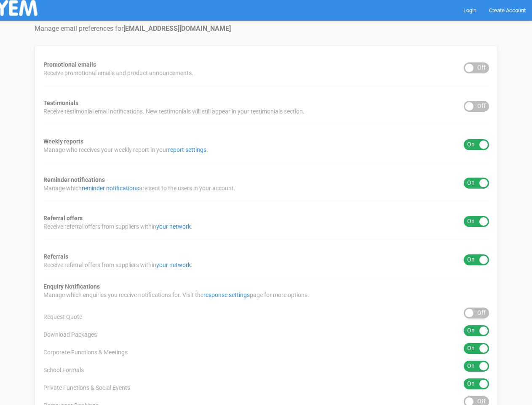 The width and height of the screenshot is (532, 405). What do you see at coordinates (187, 150) in the screenshot?
I see `a: report settings` at bounding box center [187, 150].